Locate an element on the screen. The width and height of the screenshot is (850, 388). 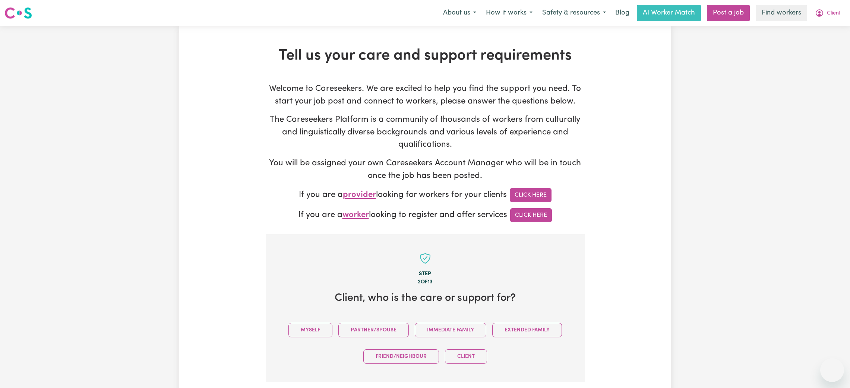
button: How it works is located at coordinates (509, 13).